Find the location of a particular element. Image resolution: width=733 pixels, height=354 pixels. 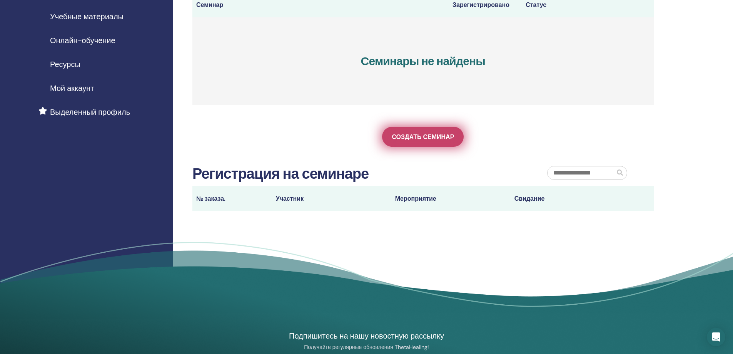

font: Выделенный профиль is located at coordinates (90, 112).